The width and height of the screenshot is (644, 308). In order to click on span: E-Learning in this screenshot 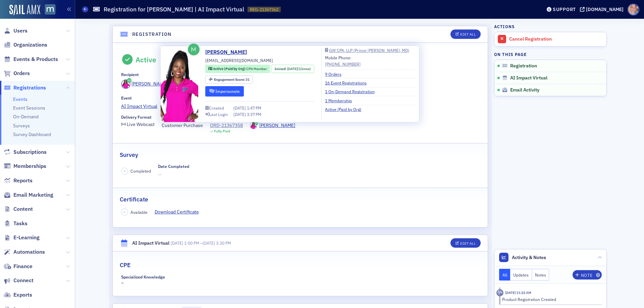, I will do `click(27, 238)`.